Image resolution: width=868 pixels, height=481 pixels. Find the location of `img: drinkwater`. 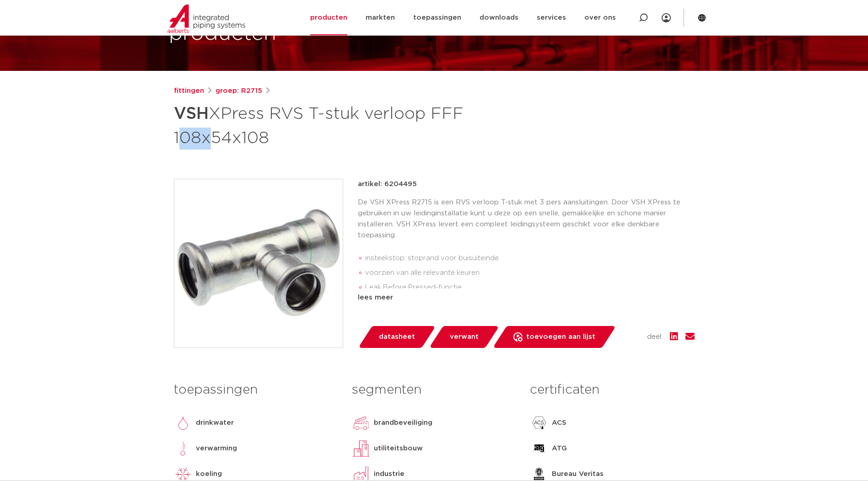

img: drinkwater is located at coordinates (183, 423).